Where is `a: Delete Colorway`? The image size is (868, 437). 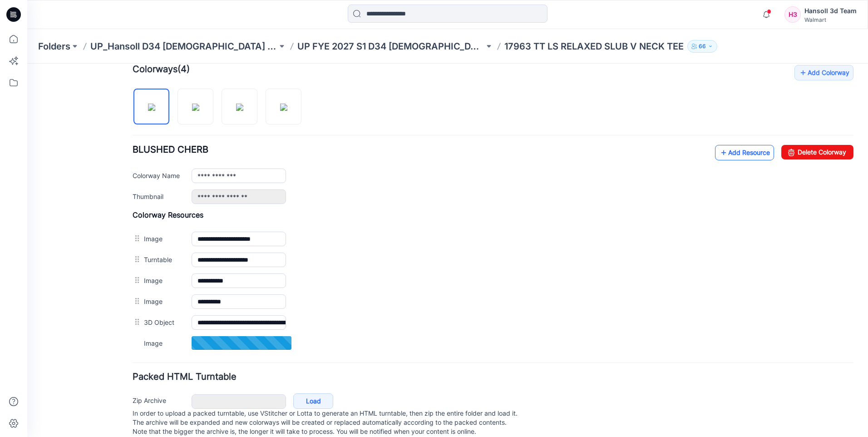
a: Delete Colorway is located at coordinates (790, 88).